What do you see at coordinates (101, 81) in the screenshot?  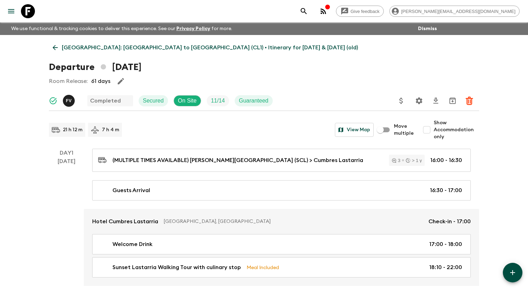 I see `p: 61 days` at bounding box center [101, 81].